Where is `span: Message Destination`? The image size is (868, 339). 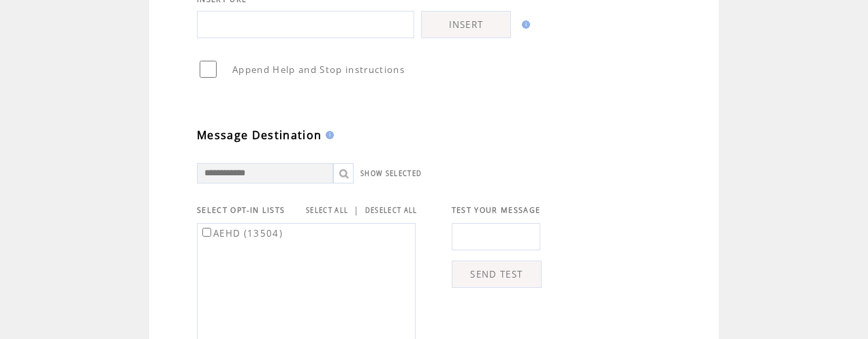 span: Message Destination is located at coordinates (259, 135).